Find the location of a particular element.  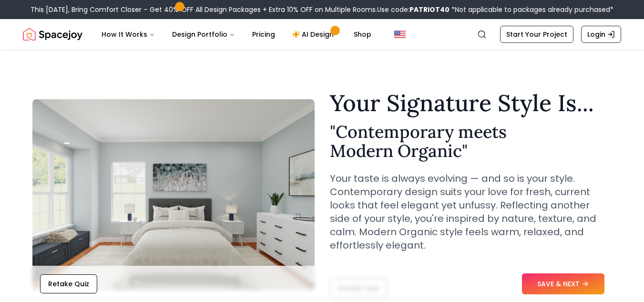

a: Pricing is located at coordinates (263, 35).